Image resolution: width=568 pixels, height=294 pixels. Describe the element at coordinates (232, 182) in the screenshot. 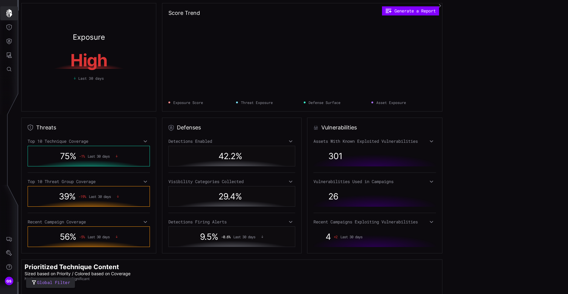

I see `div: Visibility Categories Collected` at that location.